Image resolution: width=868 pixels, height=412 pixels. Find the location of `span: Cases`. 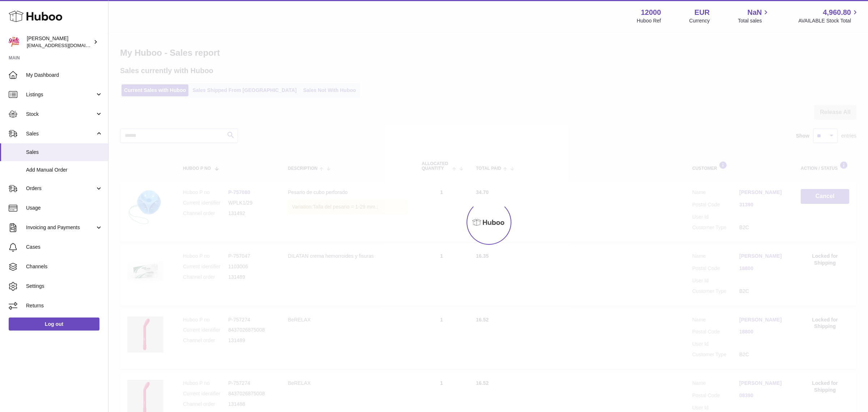

span: Cases is located at coordinates (64, 247).